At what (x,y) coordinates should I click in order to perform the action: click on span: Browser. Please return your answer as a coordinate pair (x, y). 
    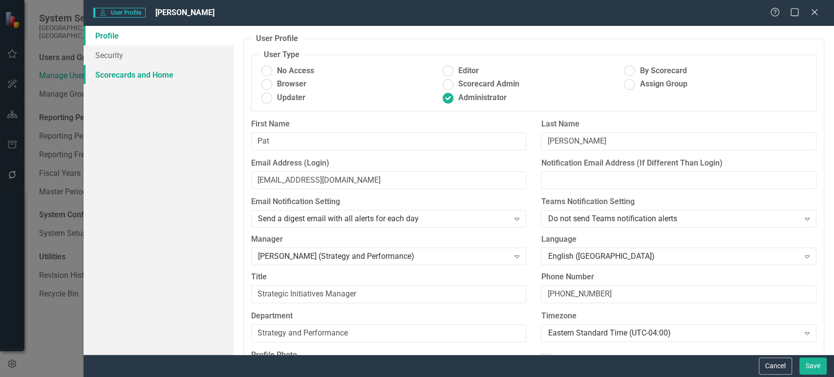
    Looking at the image, I should click on (292, 84).